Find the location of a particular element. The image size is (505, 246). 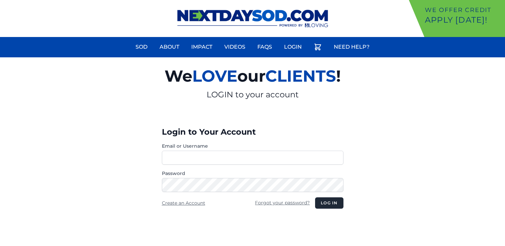

a: Need Help? is located at coordinates (351, 47).